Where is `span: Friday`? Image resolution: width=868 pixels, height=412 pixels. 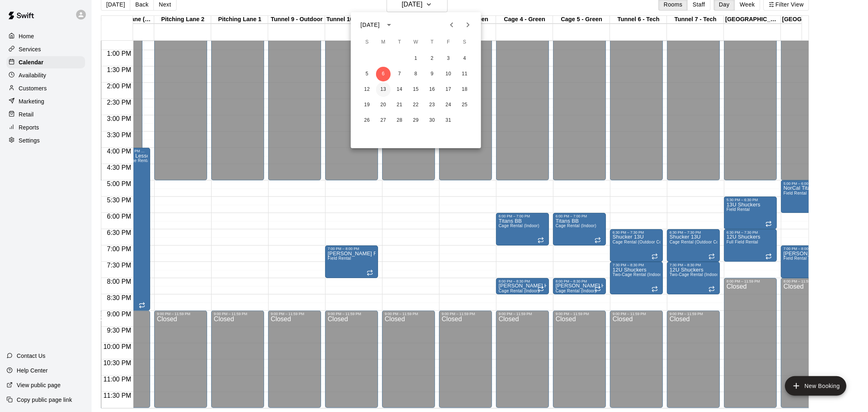
span: Friday is located at coordinates (448, 42).